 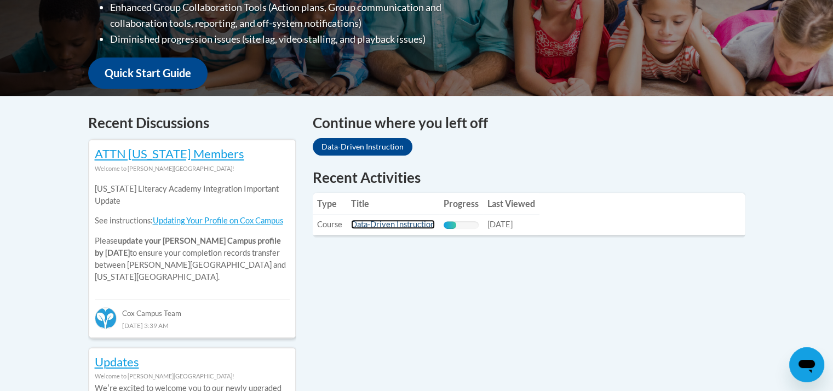 I want to click on a: Updates, so click(x=117, y=361).